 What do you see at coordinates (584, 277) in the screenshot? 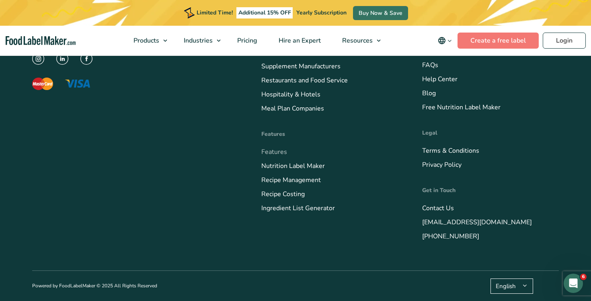
I see `span: 6` at bounding box center [584, 277].